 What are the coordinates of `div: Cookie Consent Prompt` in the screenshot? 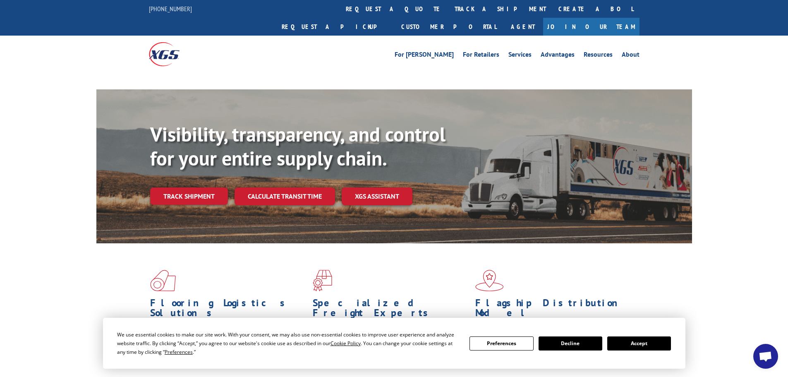 It's located at (394, 343).